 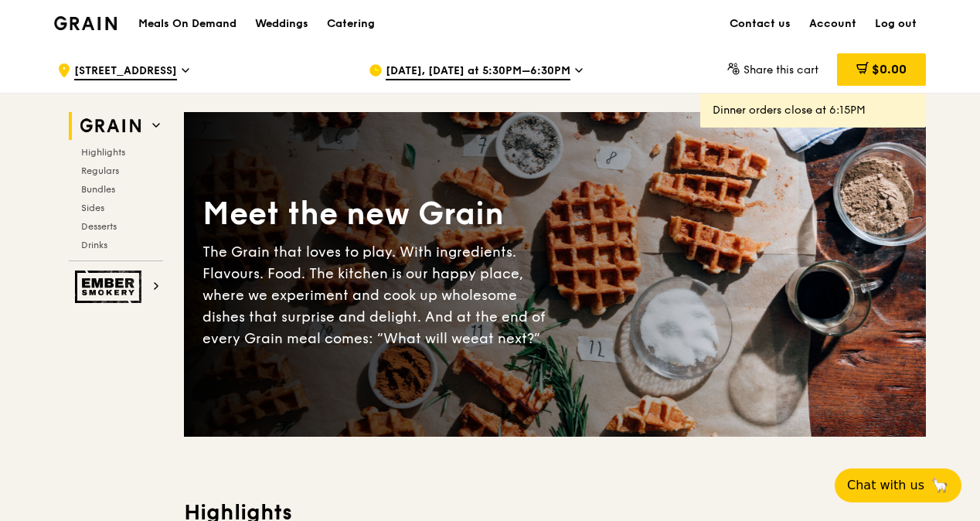 What do you see at coordinates (832, 24) in the screenshot?
I see `a: Account` at bounding box center [832, 24].